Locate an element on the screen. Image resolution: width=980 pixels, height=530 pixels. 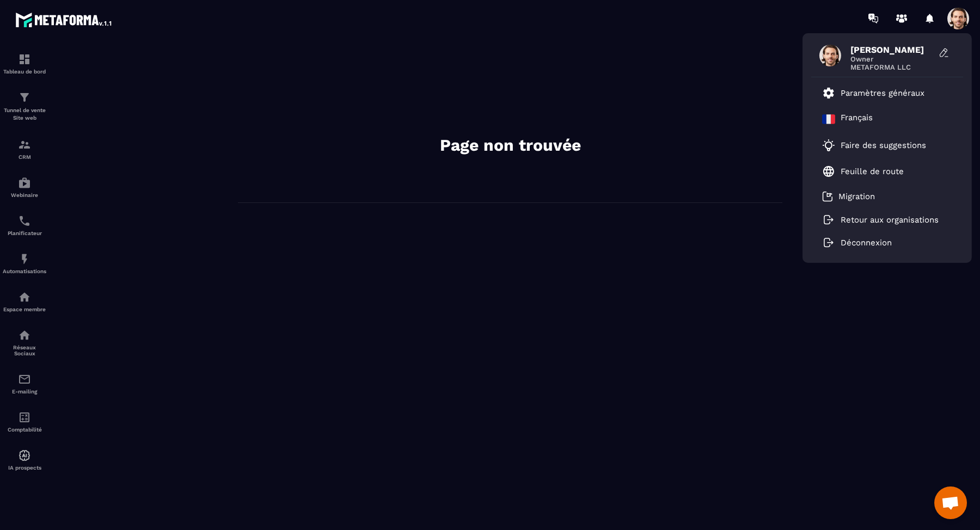
p: Français is located at coordinates (857, 119).